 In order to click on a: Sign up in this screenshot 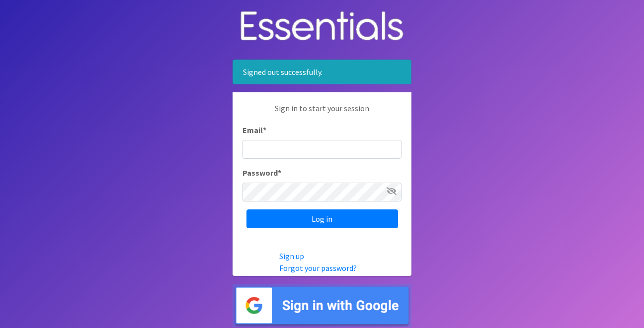, I will do `click(292, 256)`.